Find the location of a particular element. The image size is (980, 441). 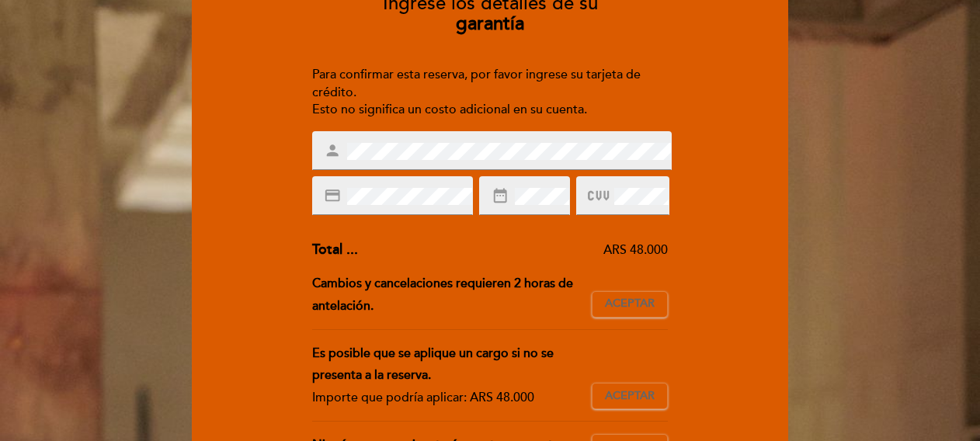

div: Importe que podría aplicar: ARS 48.000 is located at coordinates (446, 398).